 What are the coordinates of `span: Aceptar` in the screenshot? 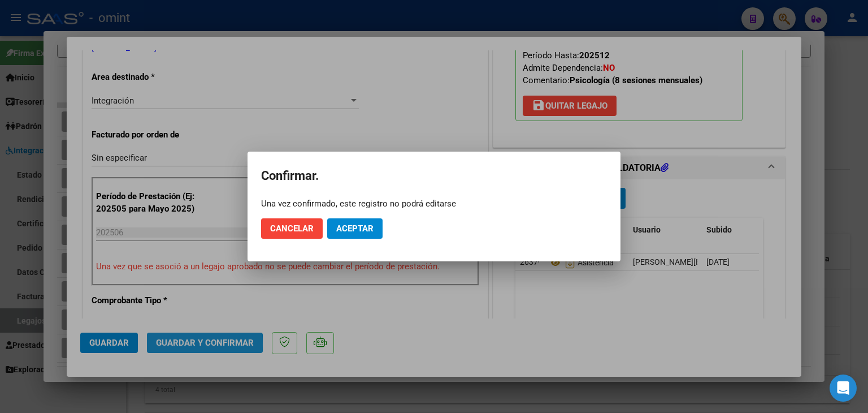 It's located at (355, 228).